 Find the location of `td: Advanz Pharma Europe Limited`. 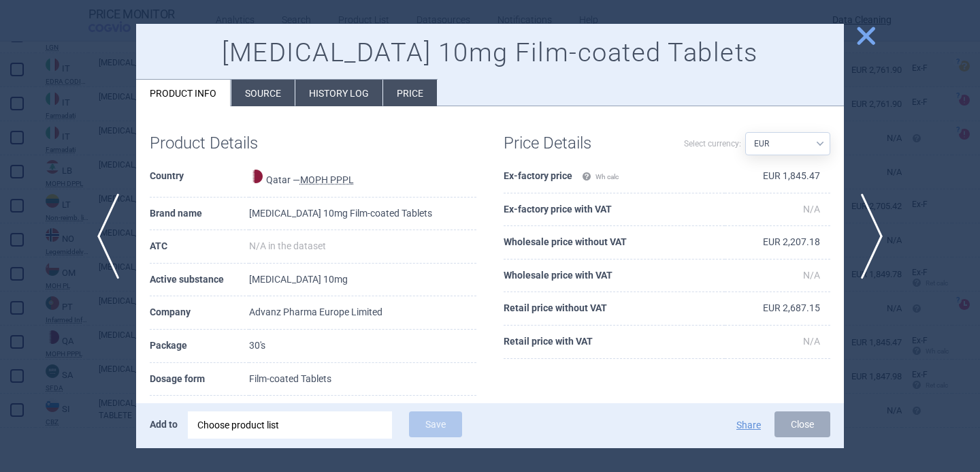

td: Advanz Pharma Europe Limited is located at coordinates (363, 312).